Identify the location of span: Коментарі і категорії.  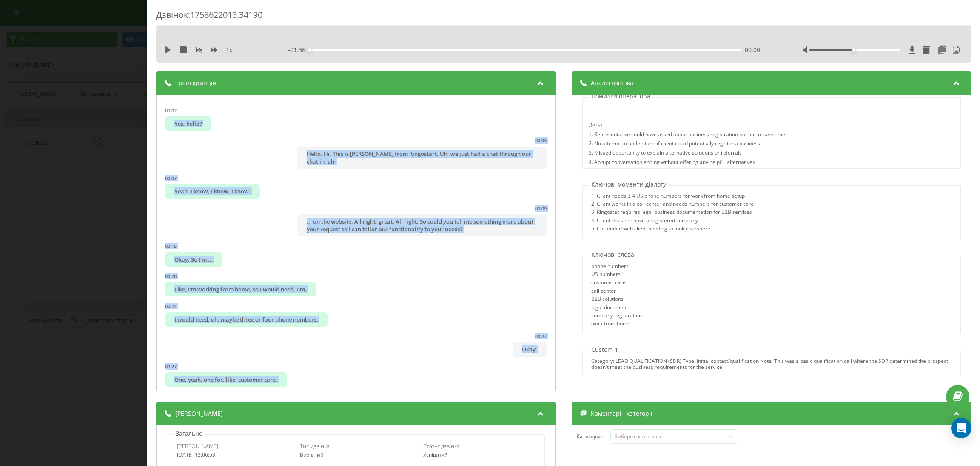
(622, 413).